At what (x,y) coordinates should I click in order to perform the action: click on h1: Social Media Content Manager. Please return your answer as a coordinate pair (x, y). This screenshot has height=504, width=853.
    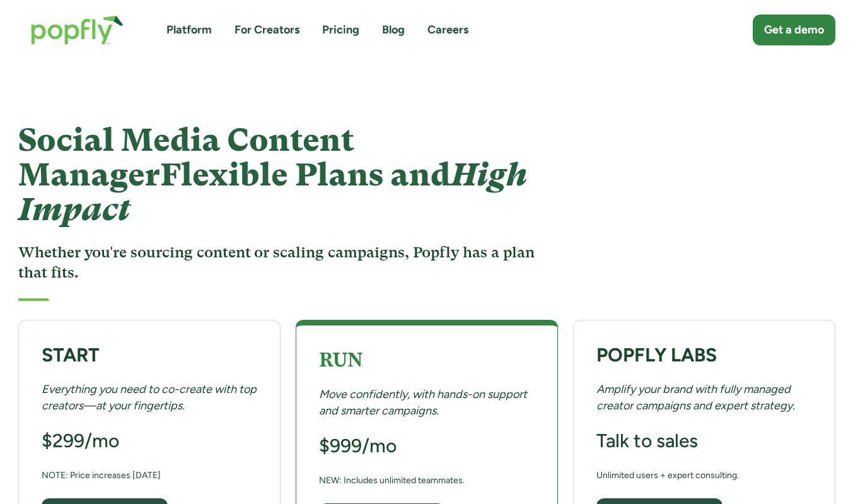
    Looking at the image, I should click on (280, 175).